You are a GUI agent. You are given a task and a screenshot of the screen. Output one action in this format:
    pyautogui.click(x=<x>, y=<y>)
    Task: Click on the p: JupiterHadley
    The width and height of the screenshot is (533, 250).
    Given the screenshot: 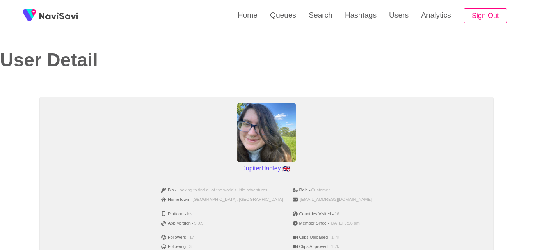 What is the action you would take?
    pyautogui.click(x=267, y=169)
    